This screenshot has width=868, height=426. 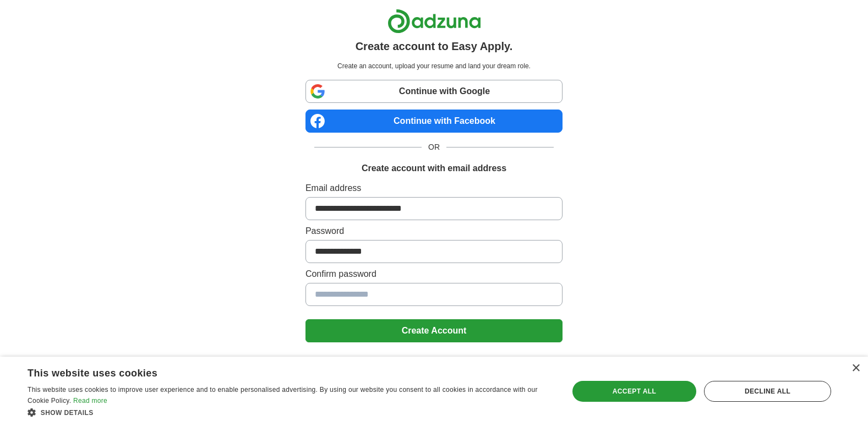 What do you see at coordinates (434, 66) in the screenshot?
I see `p: Create an account, upload your resume and land your dream role.` at bounding box center [434, 66].